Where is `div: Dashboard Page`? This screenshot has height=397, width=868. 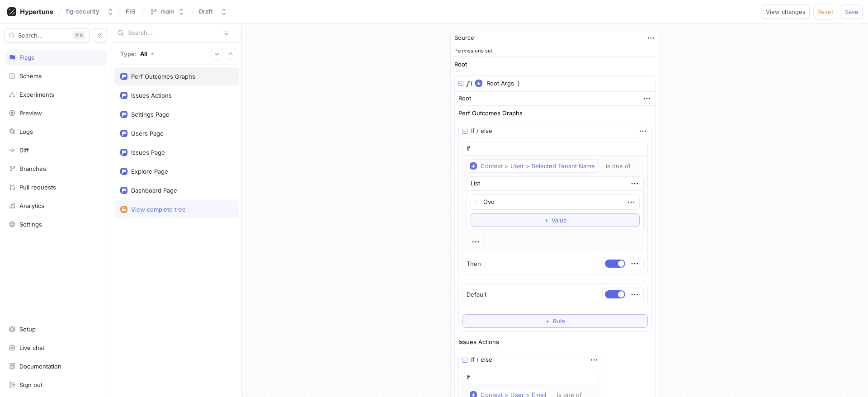
div: Dashboard Page is located at coordinates (154, 190).